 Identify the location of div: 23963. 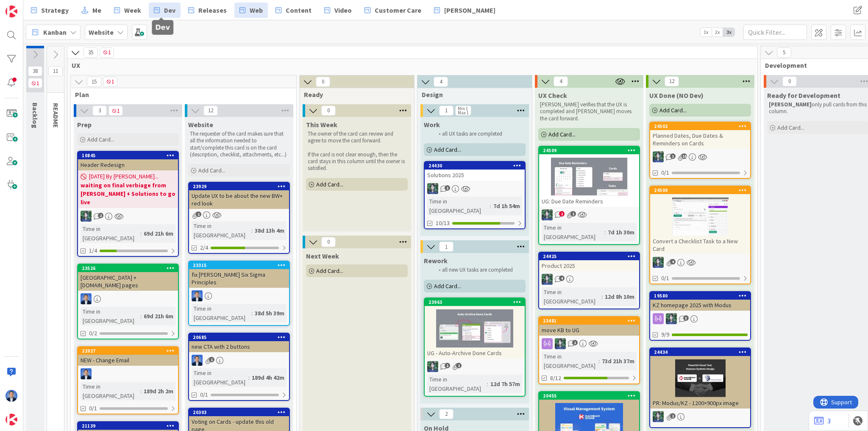
(476, 303).